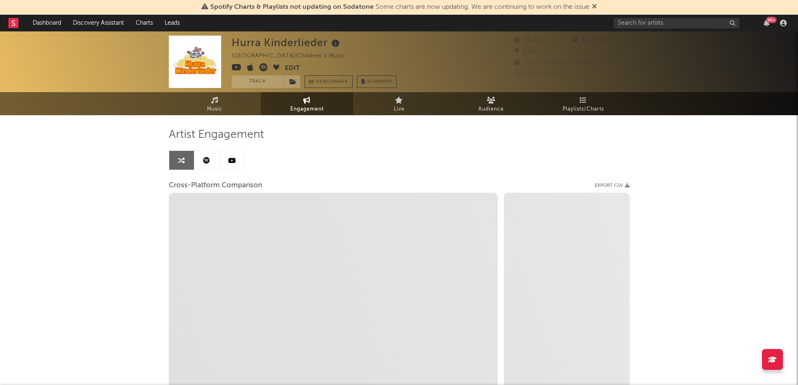 Image resolution: width=798 pixels, height=385 pixels. Describe the element at coordinates (612, 186) in the screenshot. I see `button: Export CSV` at that location.